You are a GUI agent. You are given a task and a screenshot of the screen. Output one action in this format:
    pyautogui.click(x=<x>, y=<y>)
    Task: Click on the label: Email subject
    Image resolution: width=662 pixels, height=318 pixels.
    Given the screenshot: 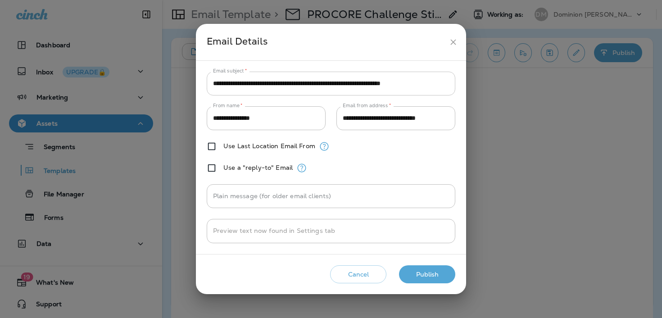 What is the action you would take?
    pyautogui.click(x=230, y=71)
    